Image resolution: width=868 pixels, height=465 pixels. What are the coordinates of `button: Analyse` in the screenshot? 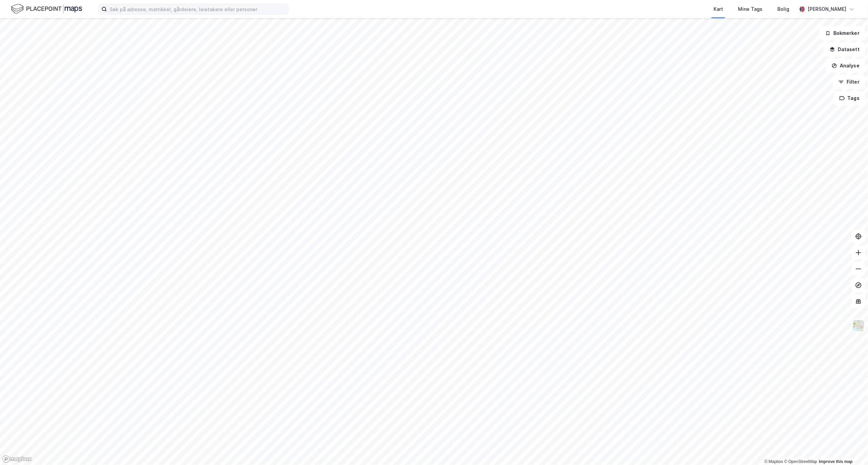 It's located at (846, 66).